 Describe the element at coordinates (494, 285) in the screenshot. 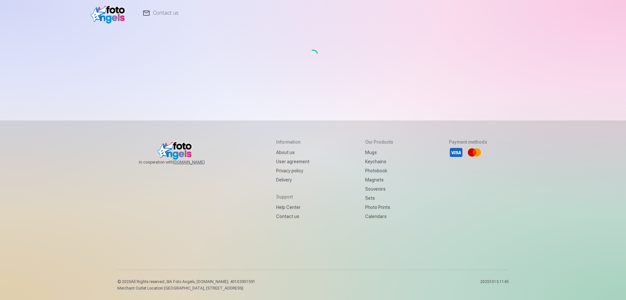

I see `p: 20251013.1145` at that location.